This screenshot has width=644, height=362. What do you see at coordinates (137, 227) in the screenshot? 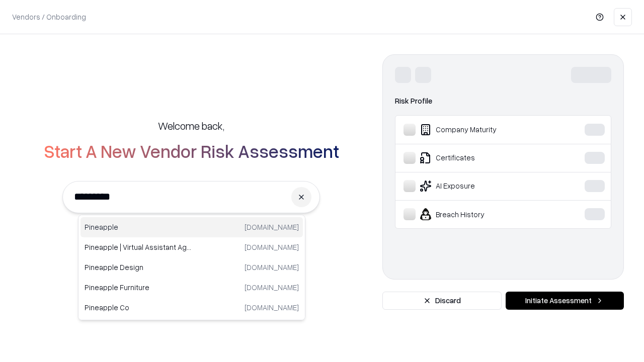
I see `p: Pineapple` at bounding box center [137, 227].